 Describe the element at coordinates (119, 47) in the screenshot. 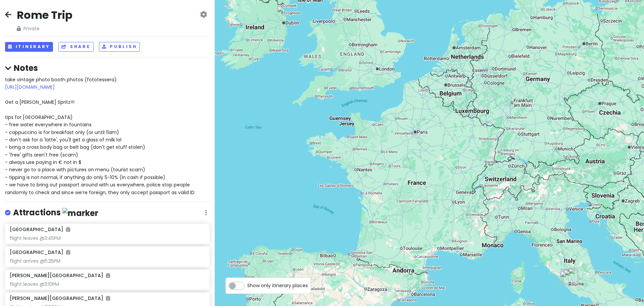

I see `button: Publish` at that location.